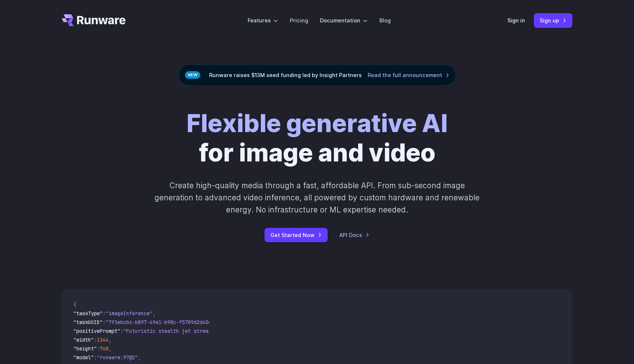 The image size is (634, 364). Describe the element at coordinates (102, 340) in the screenshot. I see `span: 1344` at that location.